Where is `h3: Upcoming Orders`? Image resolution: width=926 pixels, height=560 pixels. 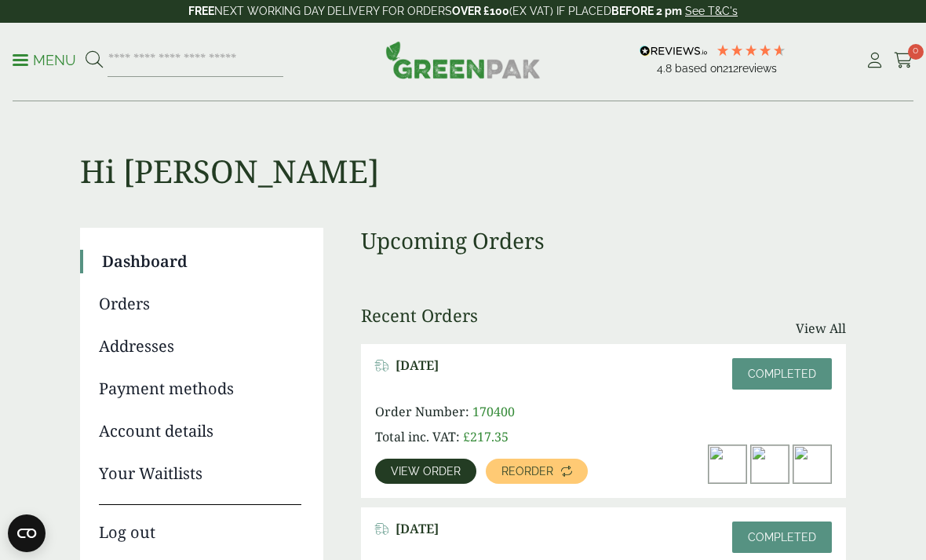
h3: Upcoming Orders is located at coordinates (603, 241).